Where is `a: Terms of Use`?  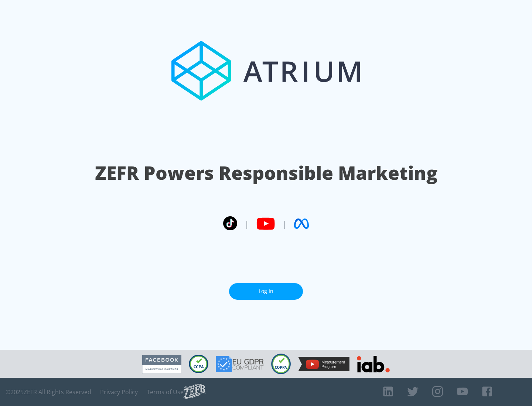
a: Terms of Use is located at coordinates (165, 392).